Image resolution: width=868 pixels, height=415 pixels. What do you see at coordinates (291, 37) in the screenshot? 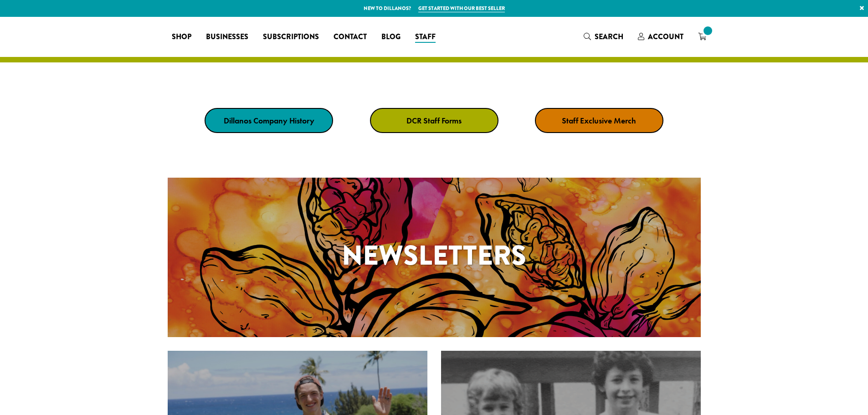
I see `span: Subscriptions` at bounding box center [291, 37].